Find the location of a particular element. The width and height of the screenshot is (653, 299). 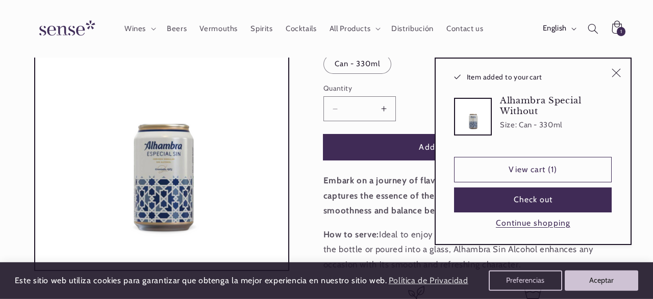

span: 1 is located at coordinates (621, 32).